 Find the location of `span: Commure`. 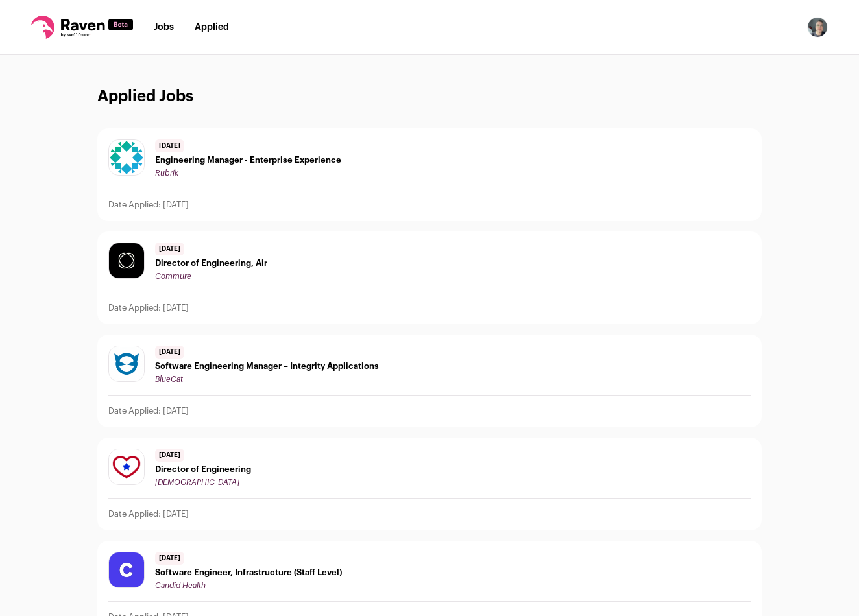

span: Commure is located at coordinates (173, 276).